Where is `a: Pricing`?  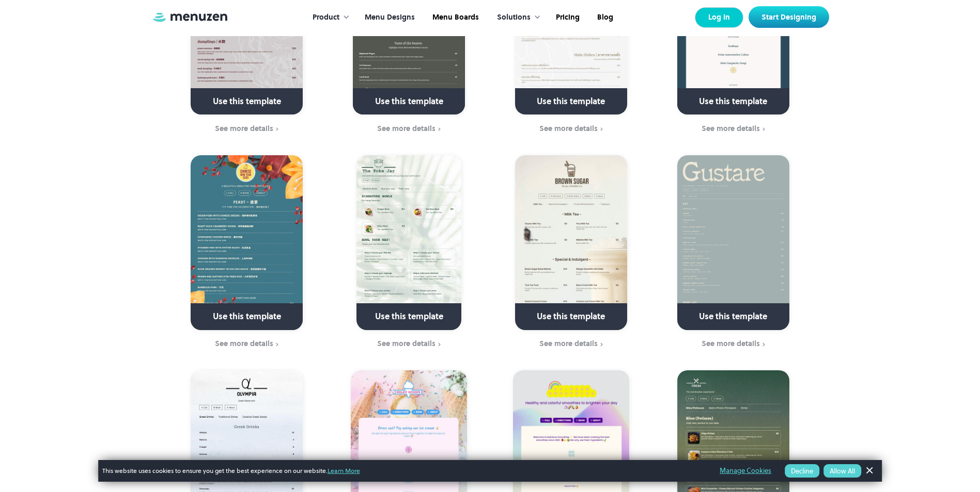
a: Pricing is located at coordinates (567, 17).